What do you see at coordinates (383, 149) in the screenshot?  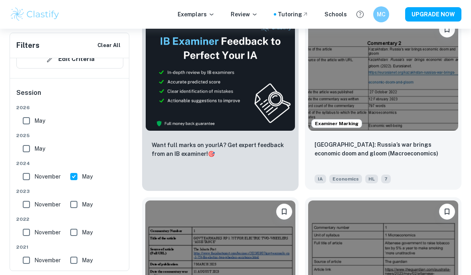 I see `p: Kazakhstan: Russia’s war brings economic doom and gloom (Macroeconomics)` at bounding box center [383, 149].